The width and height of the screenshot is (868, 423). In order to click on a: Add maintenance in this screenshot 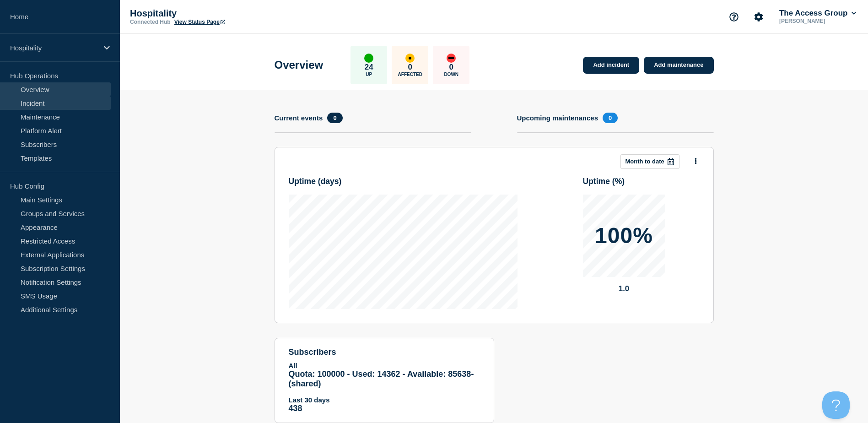, I will do `click(678, 65)`.